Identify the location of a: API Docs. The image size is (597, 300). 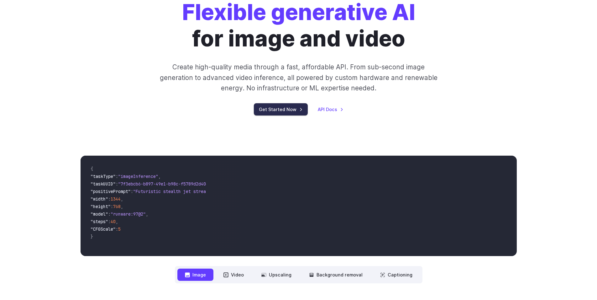
(331, 109).